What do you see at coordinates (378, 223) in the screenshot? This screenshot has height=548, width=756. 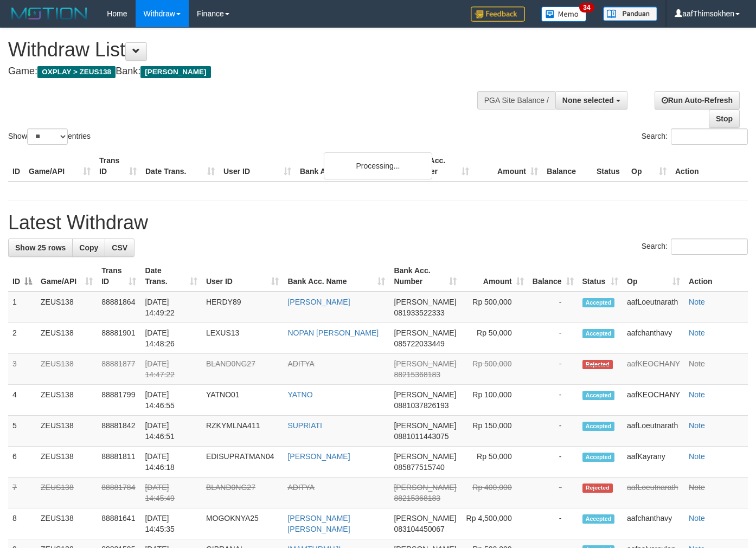 I see `h1: Latest Withdraw` at bounding box center [378, 223].